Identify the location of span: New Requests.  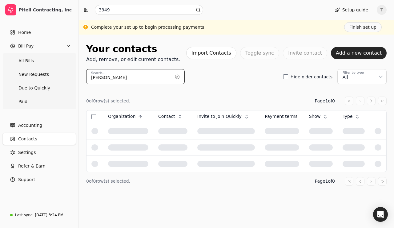
(34, 74).